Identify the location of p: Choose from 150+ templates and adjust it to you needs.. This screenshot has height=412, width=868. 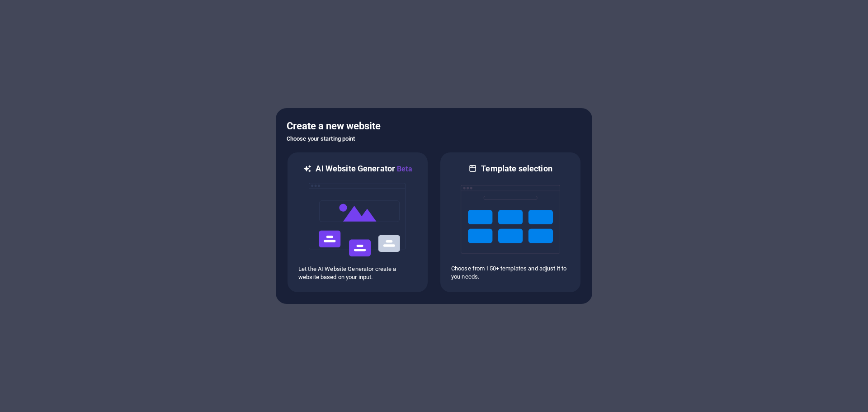
(510, 273).